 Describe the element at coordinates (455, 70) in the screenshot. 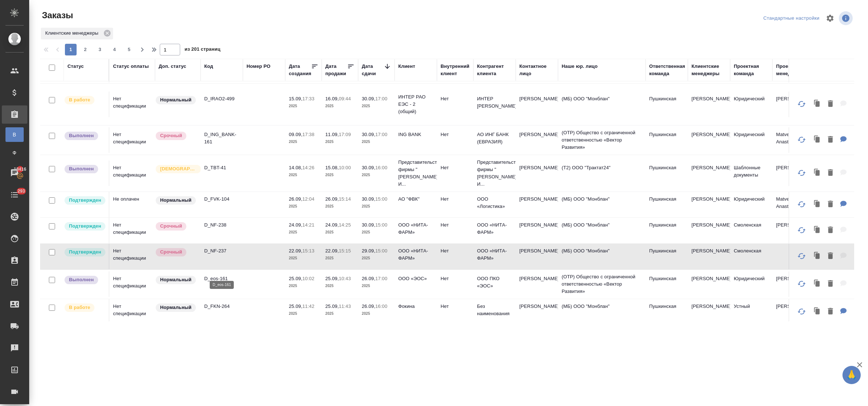

I see `div: Внутренний клиент` at that location.